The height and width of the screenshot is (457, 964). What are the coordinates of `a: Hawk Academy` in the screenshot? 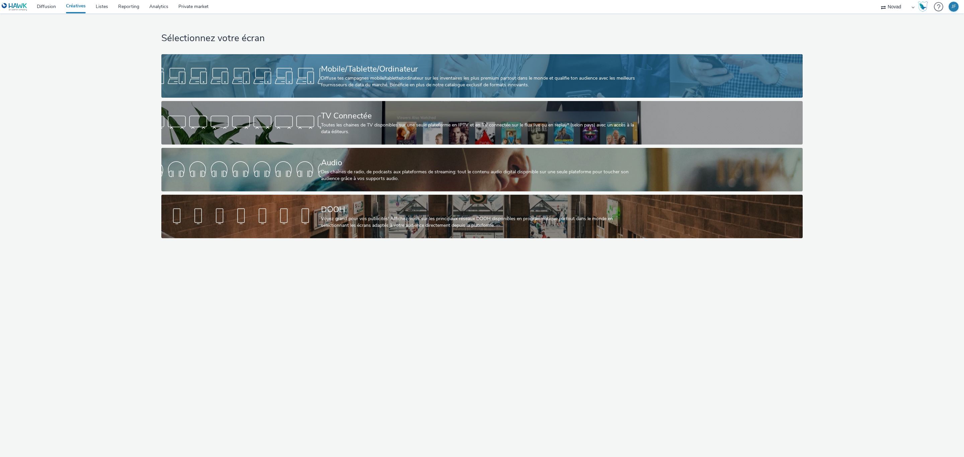 It's located at (924, 7).